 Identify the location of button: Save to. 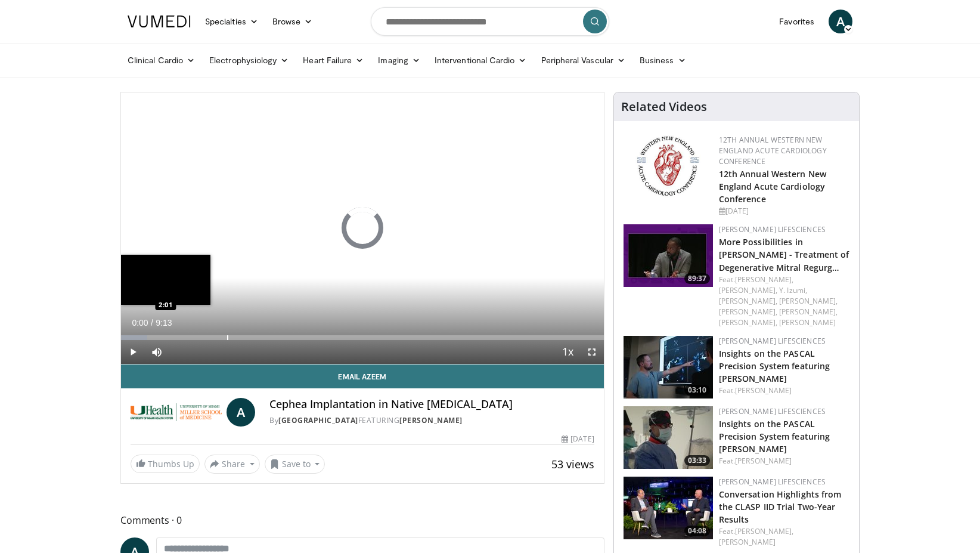
(295, 464).